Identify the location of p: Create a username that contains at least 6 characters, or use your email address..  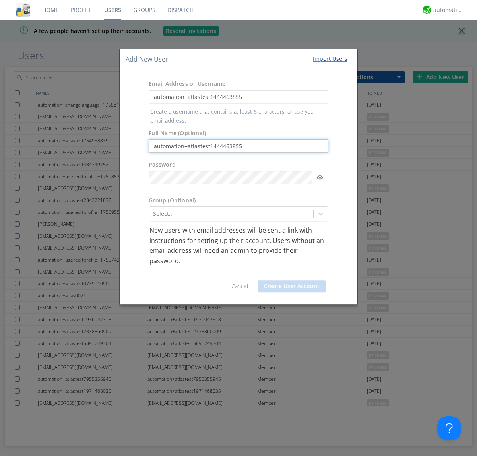
(238, 117).